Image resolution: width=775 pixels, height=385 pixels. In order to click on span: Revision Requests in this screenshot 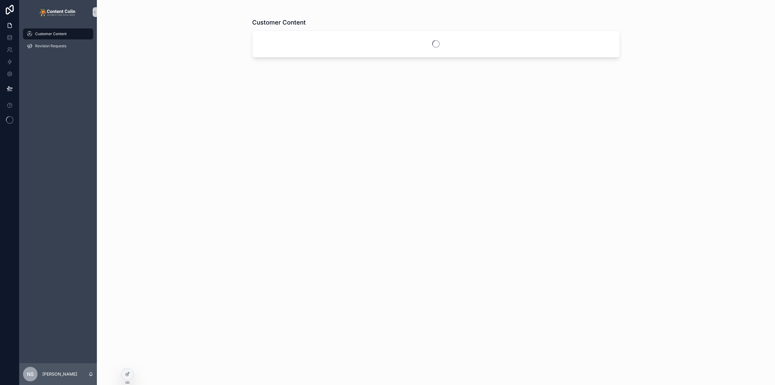, I will do `click(51, 46)`.